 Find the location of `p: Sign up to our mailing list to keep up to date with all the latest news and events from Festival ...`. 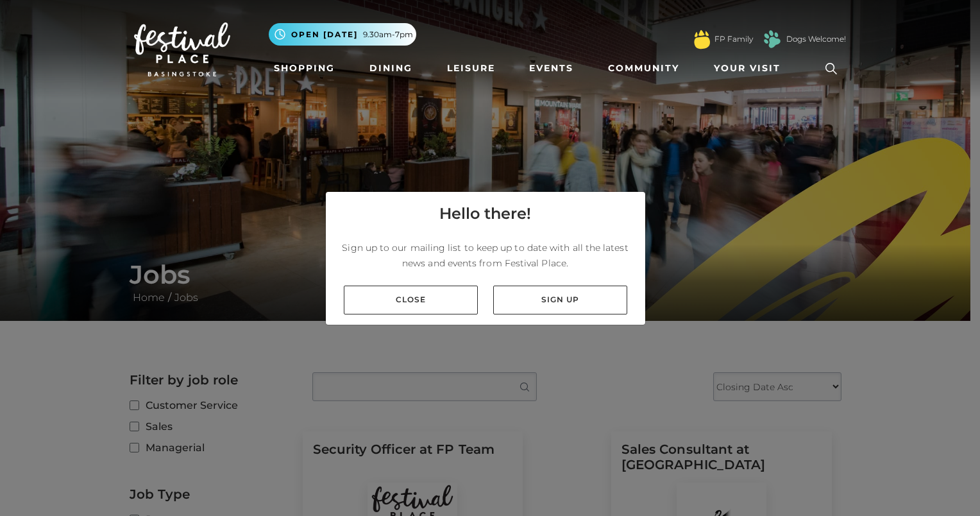

p: Sign up to our mailing list to keep up to date with all the latest news and events from Festival ... is located at coordinates (485, 255).